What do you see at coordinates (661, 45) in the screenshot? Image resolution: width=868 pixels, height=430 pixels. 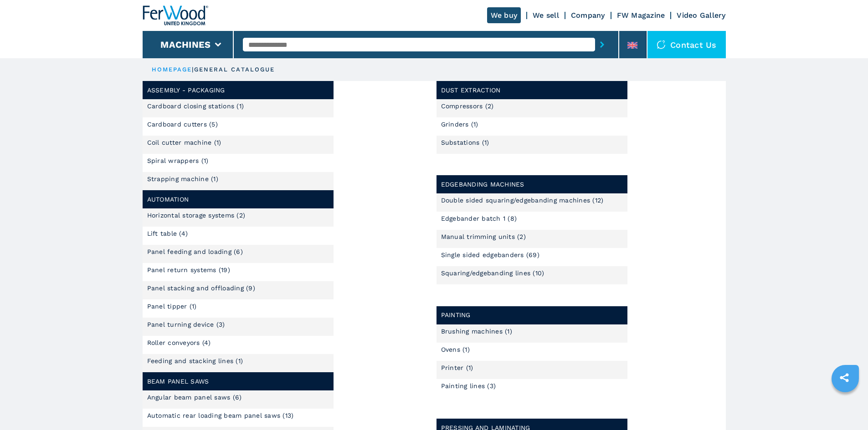 I see `img: Contact us` at bounding box center [661, 45].